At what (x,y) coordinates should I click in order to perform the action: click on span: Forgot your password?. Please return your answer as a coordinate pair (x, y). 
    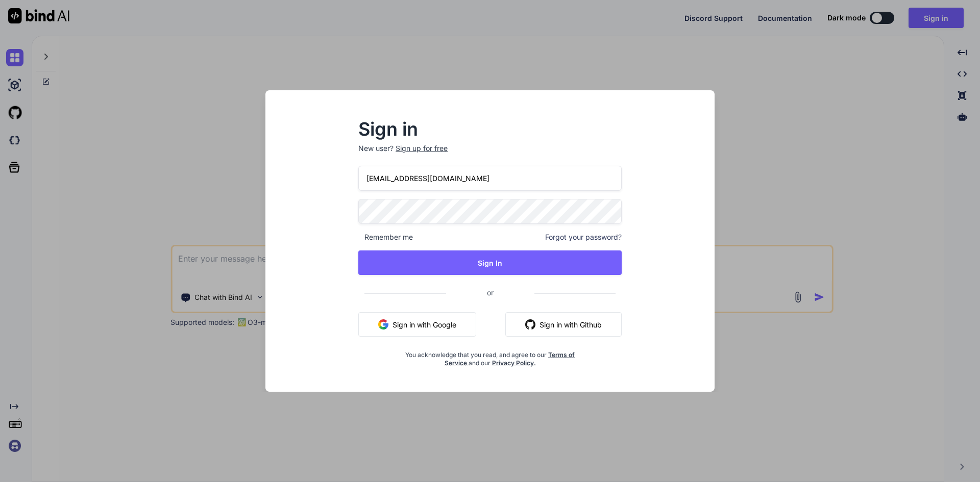
    Looking at the image, I should click on (583, 237).